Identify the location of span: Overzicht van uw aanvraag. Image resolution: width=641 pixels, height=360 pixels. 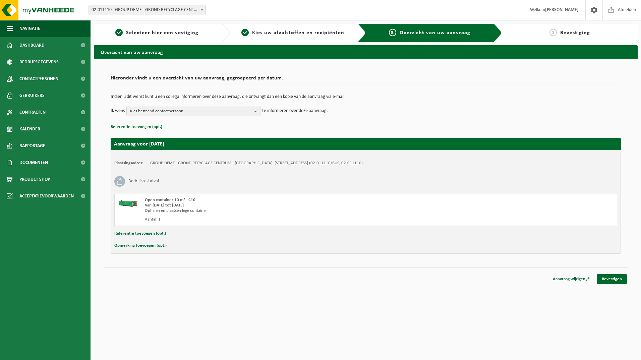
(435, 33).